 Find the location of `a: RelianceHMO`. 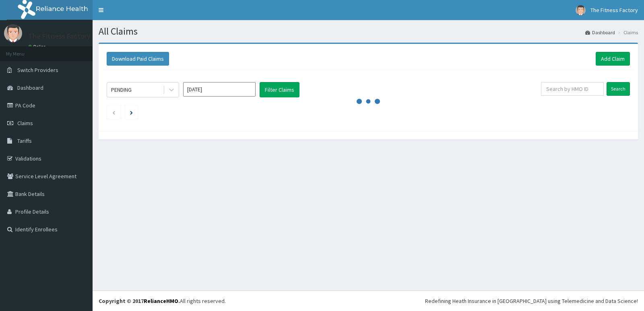

a: RelianceHMO is located at coordinates (161, 301).